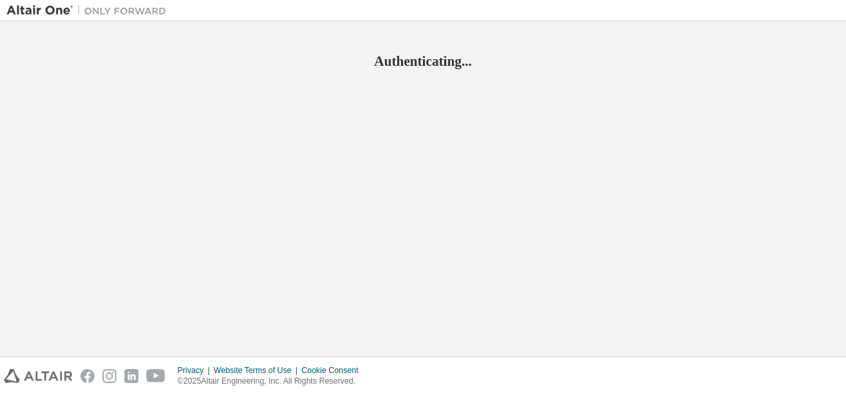 This screenshot has width=846, height=395. What do you see at coordinates (423, 61) in the screenshot?
I see `h2: Authenticating...` at bounding box center [423, 61].